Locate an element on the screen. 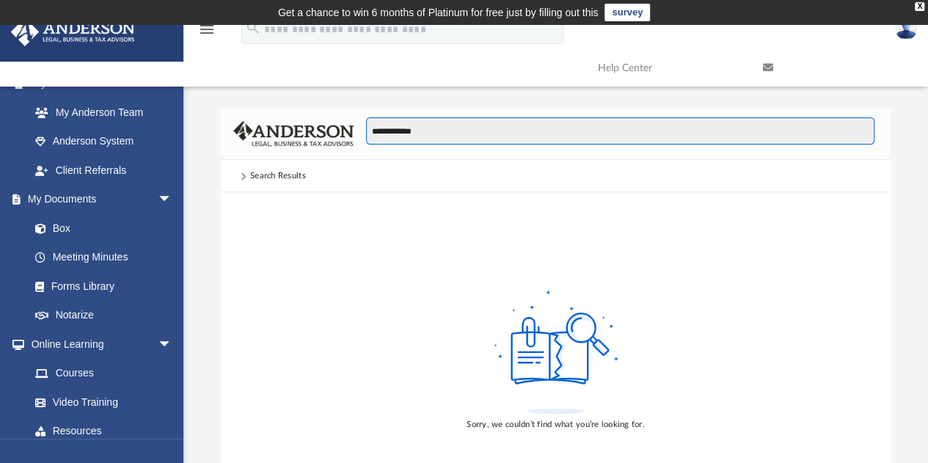  a: Notarize is located at coordinates (103, 315).